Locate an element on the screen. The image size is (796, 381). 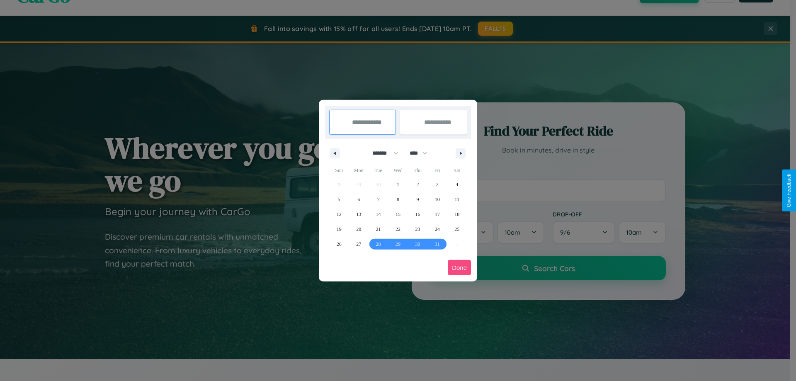
button: 19 is located at coordinates (339, 229).